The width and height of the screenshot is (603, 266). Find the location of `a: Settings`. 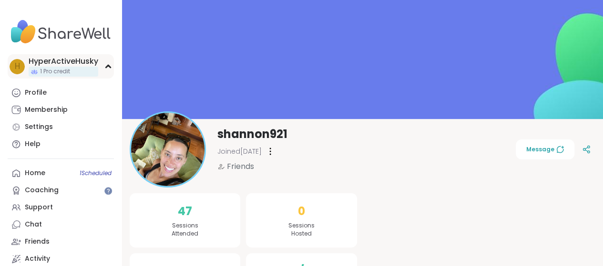

a: Settings is located at coordinates (61, 127).